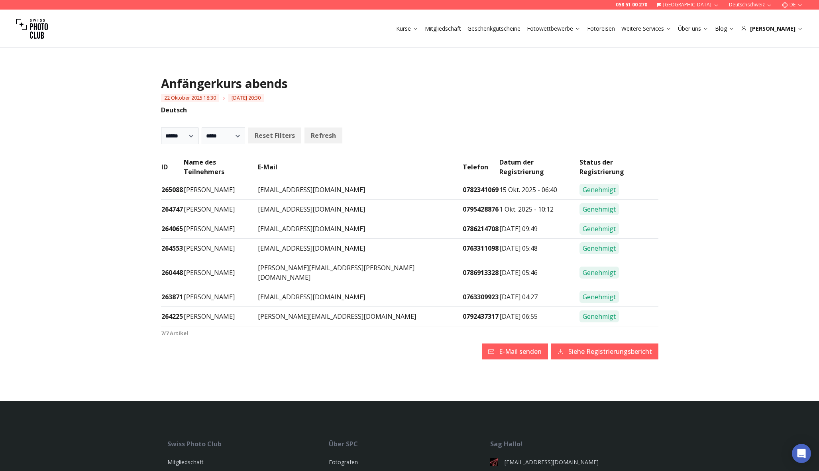 The image size is (819, 471). What do you see at coordinates (172, 209) in the screenshot?
I see `td: 264747` at bounding box center [172, 209].